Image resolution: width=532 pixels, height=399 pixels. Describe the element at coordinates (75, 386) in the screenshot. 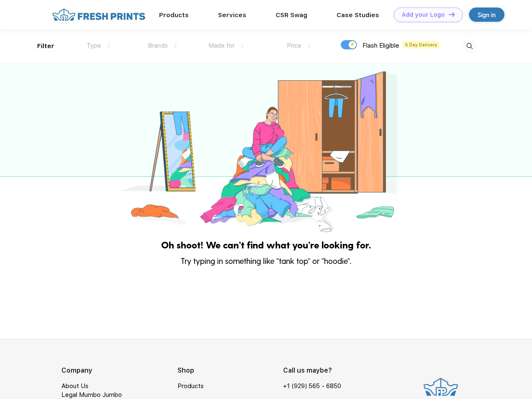

I see `a: About Us` at that location.